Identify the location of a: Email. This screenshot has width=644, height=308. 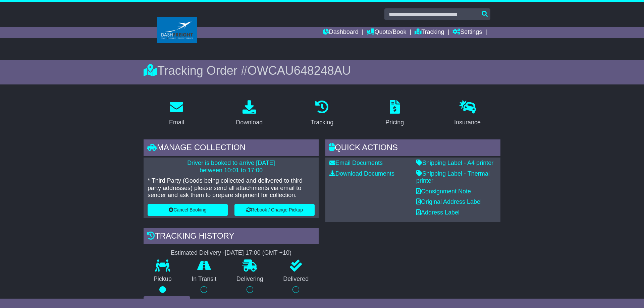
(177, 114).